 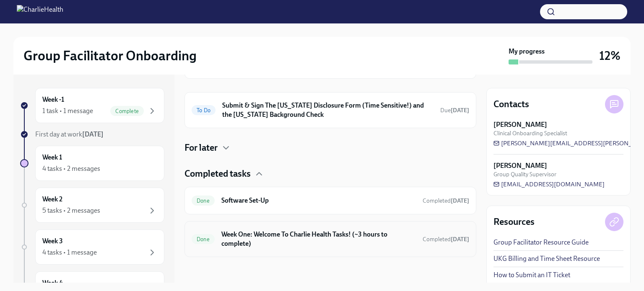 I want to click on span: Due, so click(x=455, y=110).